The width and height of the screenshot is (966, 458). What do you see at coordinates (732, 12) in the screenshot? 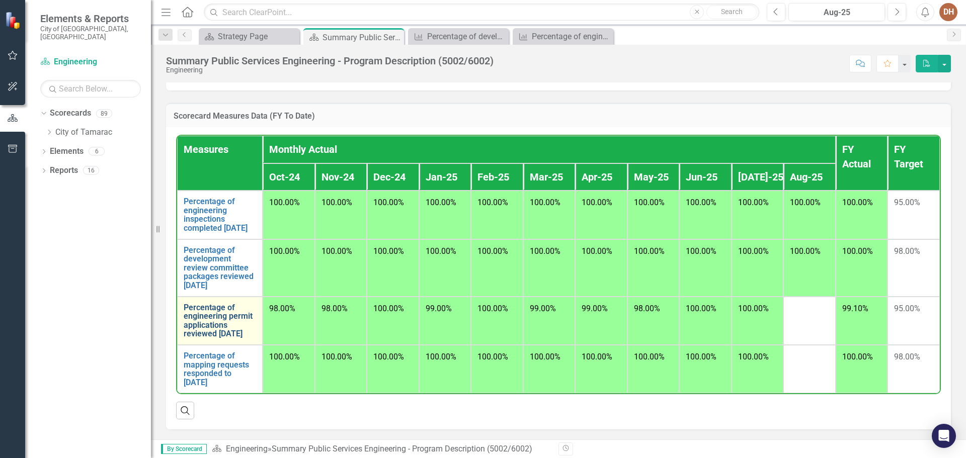
I see `button: Search` at bounding box center [732, 12].